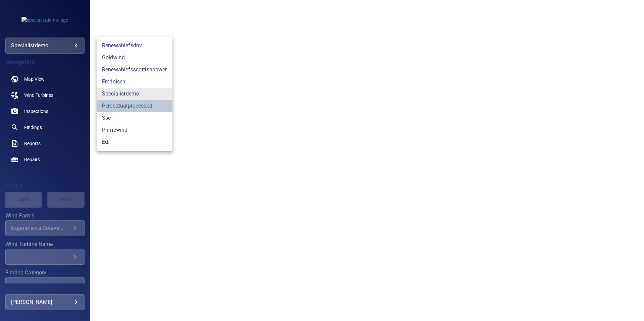 The width and height of the screenshot is (644, 321). Describe the element at coordinates (135, 118) in the screenshot. I see `a: sse` at that location.